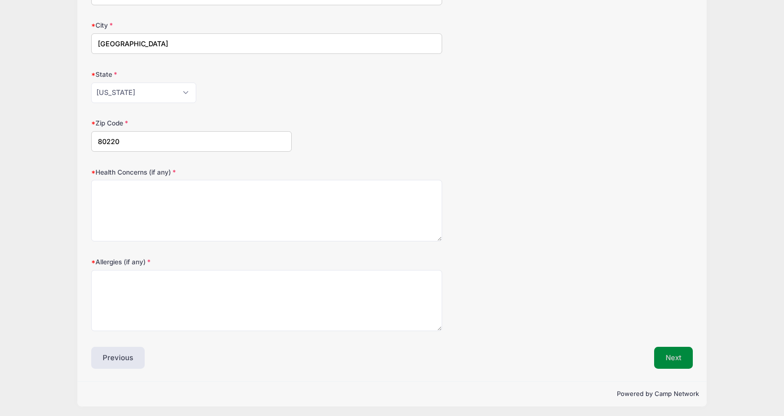 This screenshot has width=784, height=416. I want to click on input: xxxxx, so click(191, 141).